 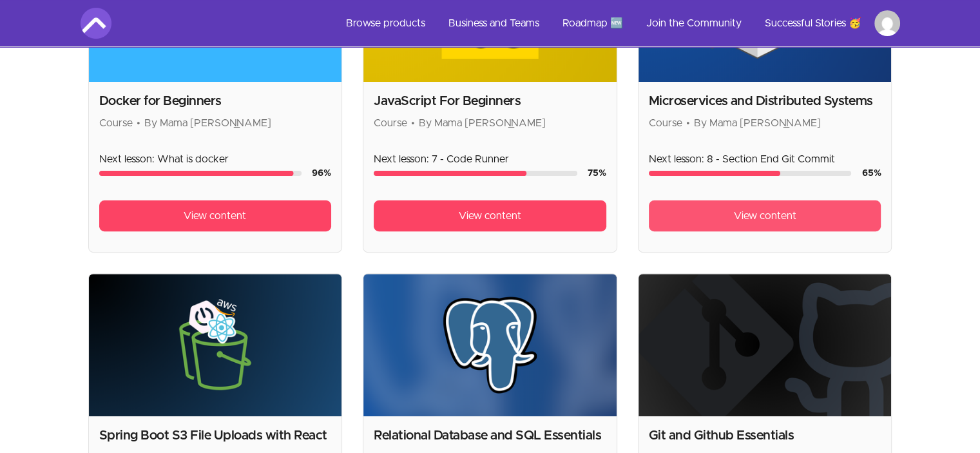 I want to click on img: Product image for Spring Boot S3 File Uploads with React, so click(x=216, y=345).